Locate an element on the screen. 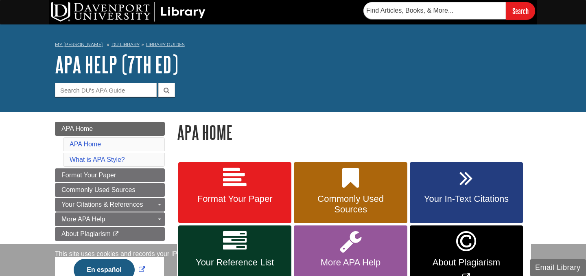 This screenshot has height=276, width=586. input: Search DU's APA Guide is located at coordinates (106, 90).